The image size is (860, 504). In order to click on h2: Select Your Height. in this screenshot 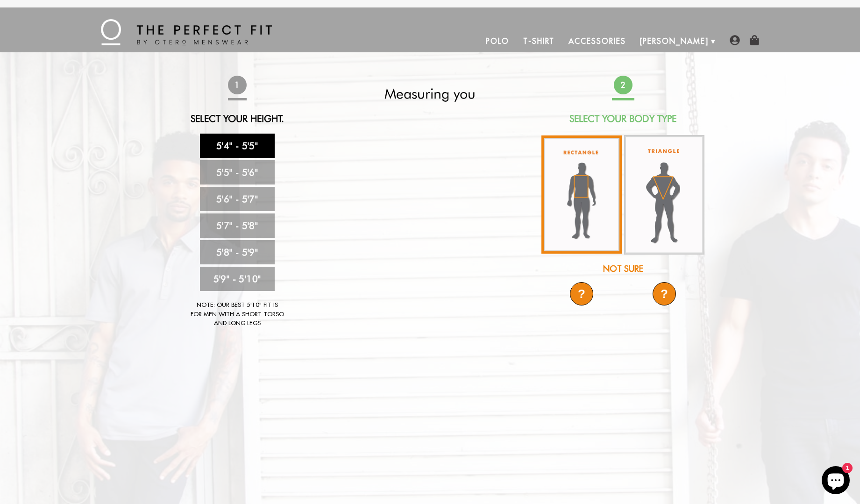, I will do `click(237, 119)`.